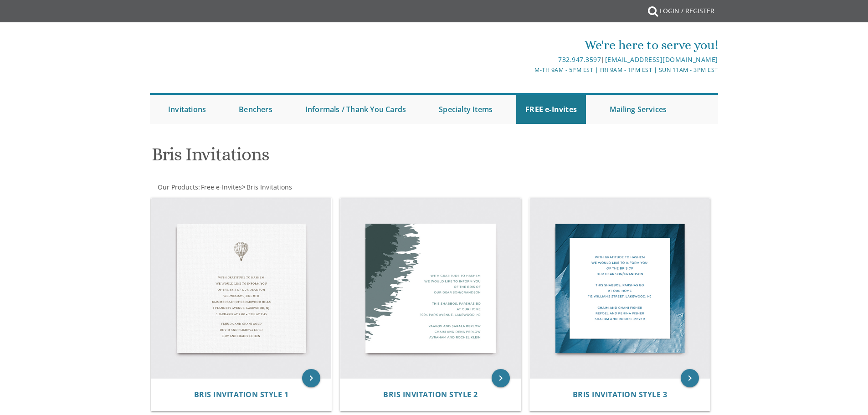 The image size is (868, 415). Describe the element at coordinates (620, 395) in the screenshot. I see `span: Bris Invitation Style 3` at that location.